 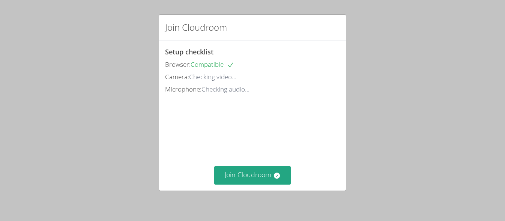 What do you see at coordinates (213, 77) in the screenshot?
I see `span: Checking video...` at bounding box center [213, 77].